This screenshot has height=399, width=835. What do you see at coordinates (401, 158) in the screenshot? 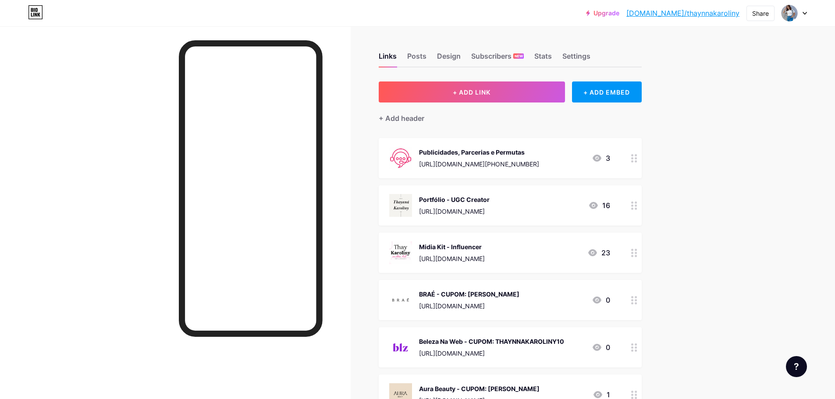
I see `img: Publicidades, Parcerias e Permutas` at bounding box center [401, 158].